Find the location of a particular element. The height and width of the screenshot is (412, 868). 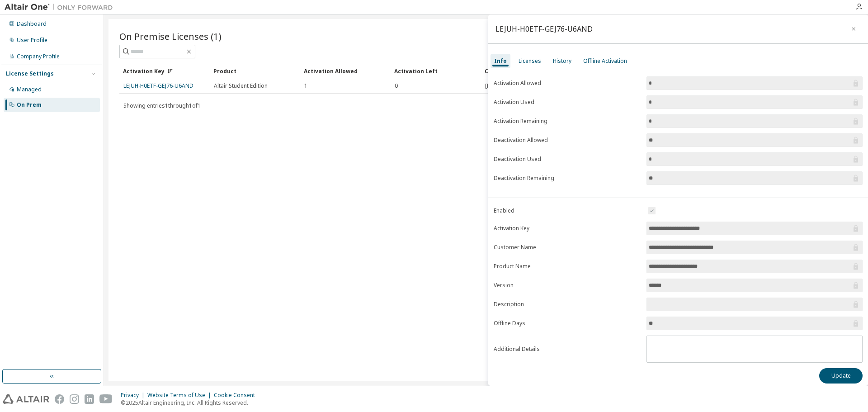

div: Product is located at coordinates (255, 71).